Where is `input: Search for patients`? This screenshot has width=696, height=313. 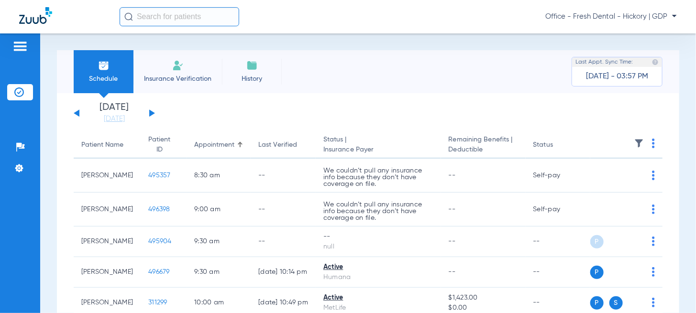 input: Search for patients is located at coordinates (179, 17).